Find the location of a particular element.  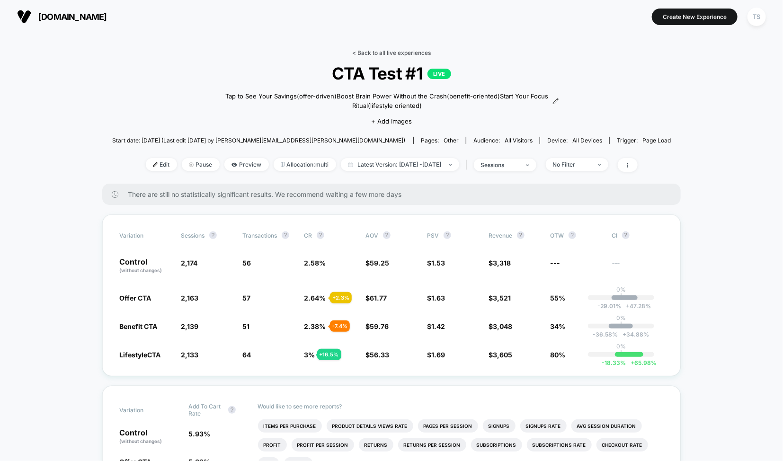

span: 34.88 % is located at coordinates (634, 334).